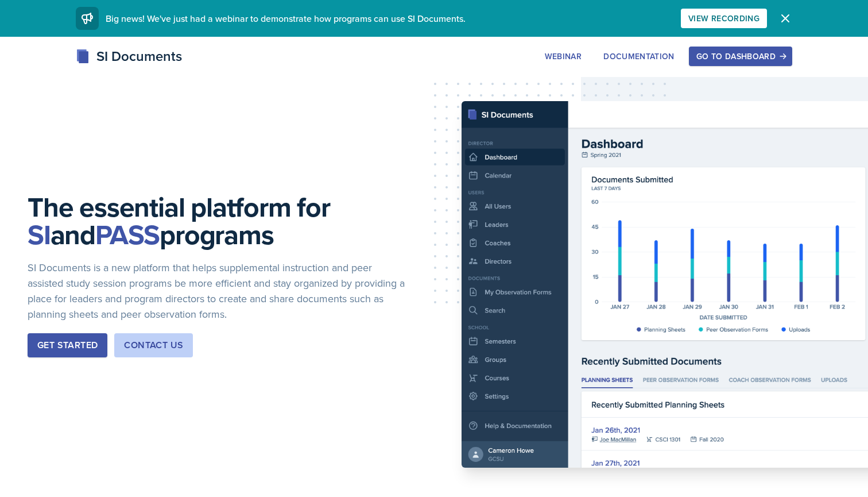 The height and width of the screenshot is (497, 868). Describe the element at coordinates (285, 19) in the screenshot. I see `span: Big news! We've just had a webinar to demonstrate how programs can use SI Documents.` at that location.